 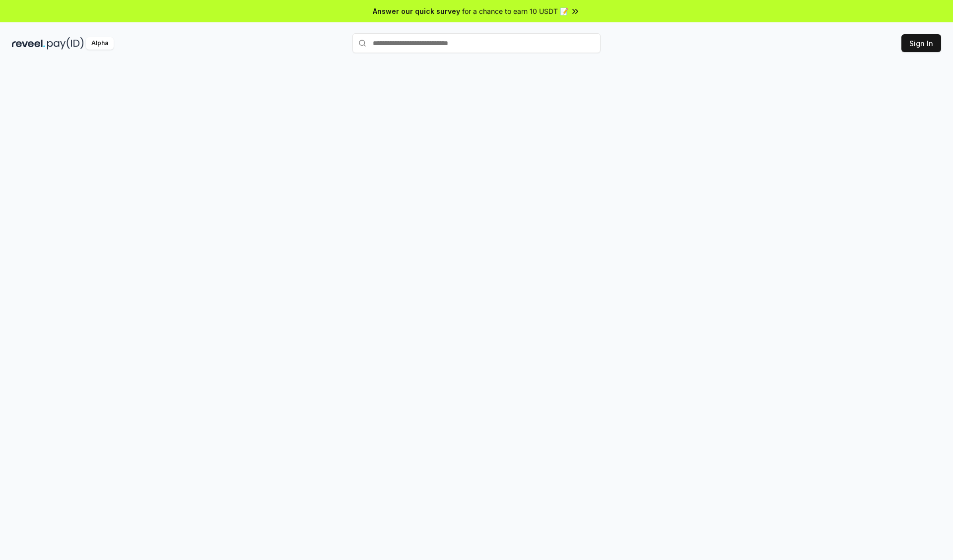 What do you see at coordinates (921, 43) in the screenshot?
I see `button: Sign In` at bounding box center [921, 43].